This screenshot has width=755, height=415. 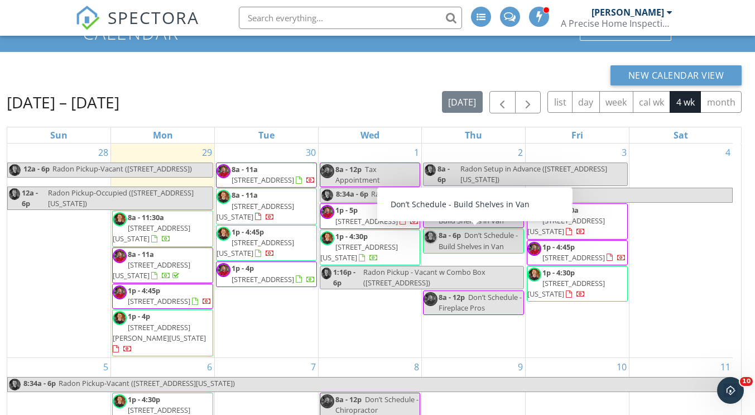 What do you see at coordinates (209, 367) in the screenshot?
I see `a: Go to October 6, 2025` at bounding box center [209, 367].